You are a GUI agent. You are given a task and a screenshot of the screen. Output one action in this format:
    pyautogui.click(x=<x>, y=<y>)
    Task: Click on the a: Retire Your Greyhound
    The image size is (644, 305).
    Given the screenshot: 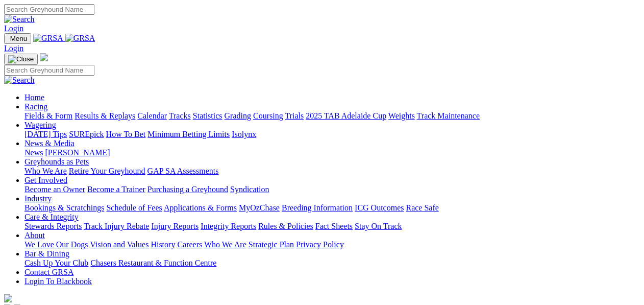 What is the action you would take?
    pyautogui.click(x=107, y=171)
    